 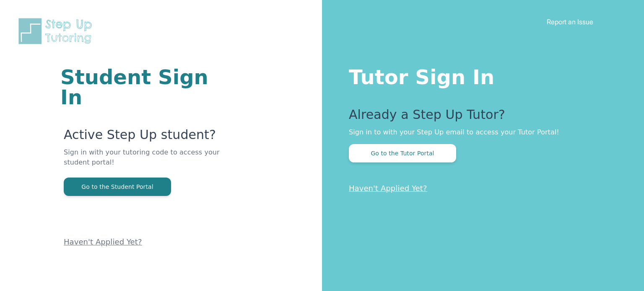 I want to click on a: Go to the Tutor Portal, so click(x=403, y=153).